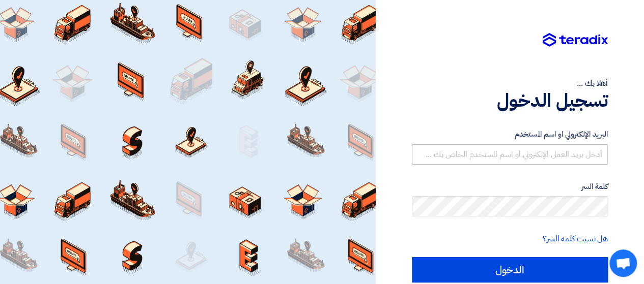  What do you see at coordinates (509, 155) in the screenshot?
I see `input: أدخل بريد العمل الإلكتروني او اسم المستخدم الخاص بك ...` at bounding box center [509, 155].